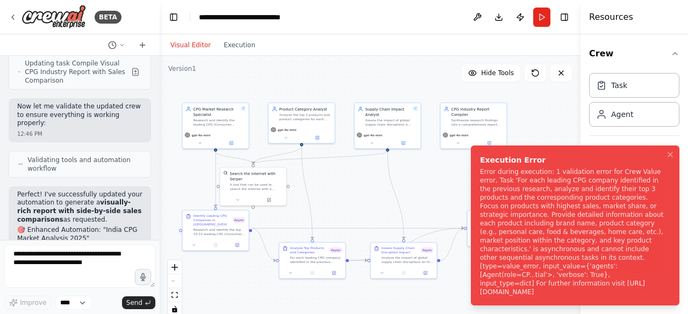 This screenshot has height=314, width=688. I want to click on g: Edge from 9aecabe9-3adb-45c4-9f69-61acb0b38d4c to a113772b-87f4-4798-9d44-820031495bc2, so click(406, 244).